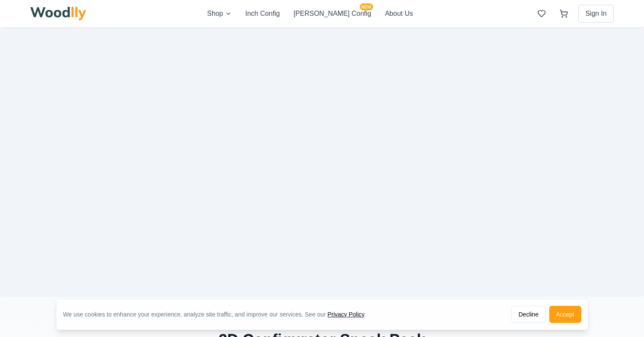 The image size is (644, 337). I want to click on a: Privacy Policy, so click(346, 315).